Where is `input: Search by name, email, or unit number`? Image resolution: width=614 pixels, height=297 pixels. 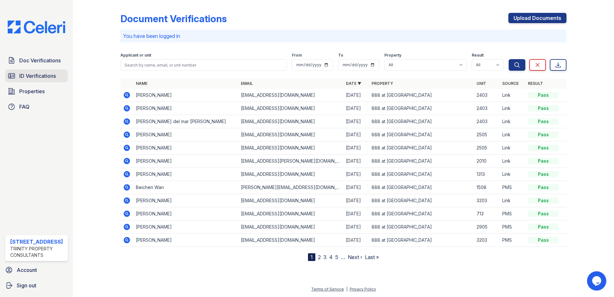
input: Search by name, email, or unit number is located at coordinates (204, 65).